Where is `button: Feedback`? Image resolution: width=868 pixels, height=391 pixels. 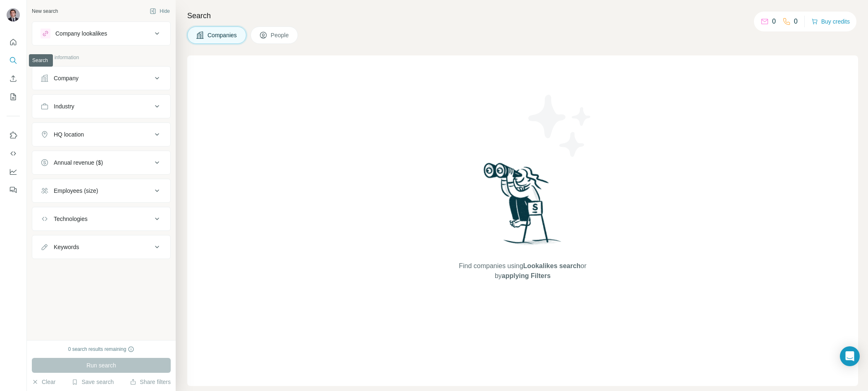
button: Feedback is located at coordinates (13, 190).